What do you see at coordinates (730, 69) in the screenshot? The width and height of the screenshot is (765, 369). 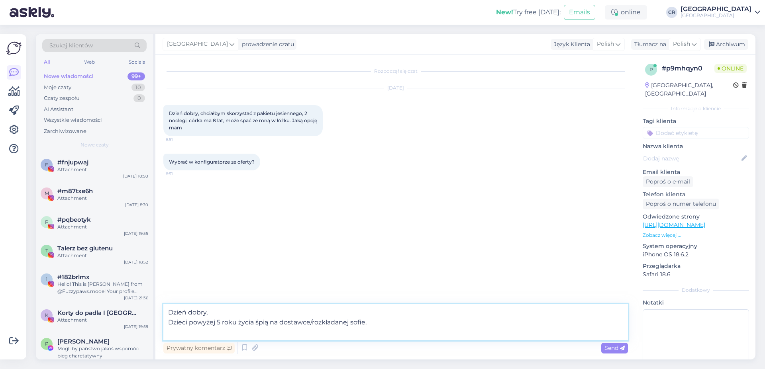 I see `span: Online` at bounding box center [730, 69].